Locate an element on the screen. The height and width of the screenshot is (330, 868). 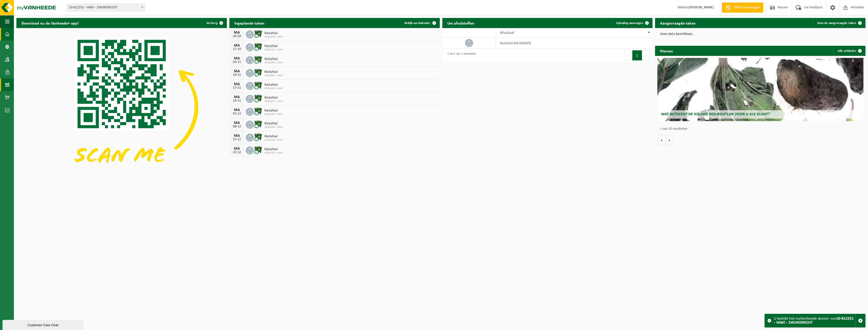
h2: Ingeplande taken is located at coordinates (250, 23).